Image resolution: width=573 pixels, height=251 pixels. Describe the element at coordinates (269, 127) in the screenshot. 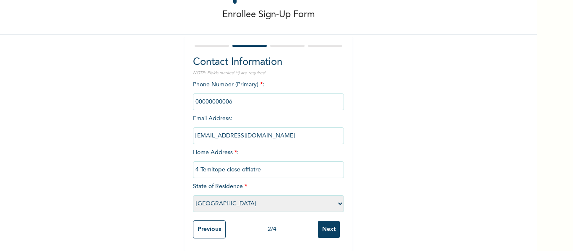

I see `span: Email Address :` at that location.